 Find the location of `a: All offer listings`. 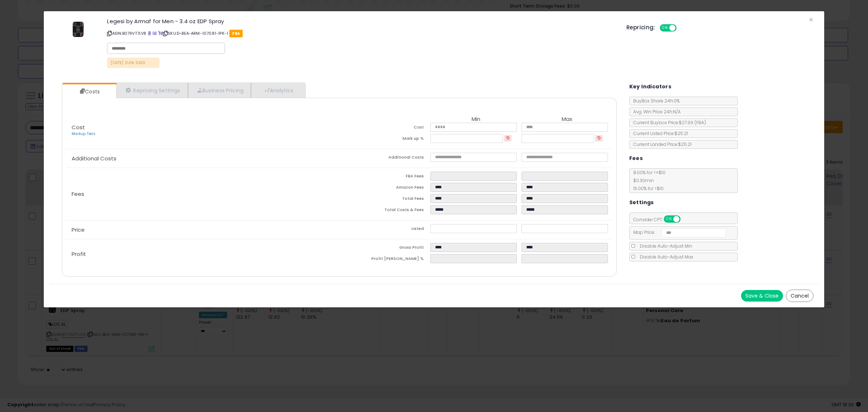

a: All offer listings is located at coordinates (154, 33).